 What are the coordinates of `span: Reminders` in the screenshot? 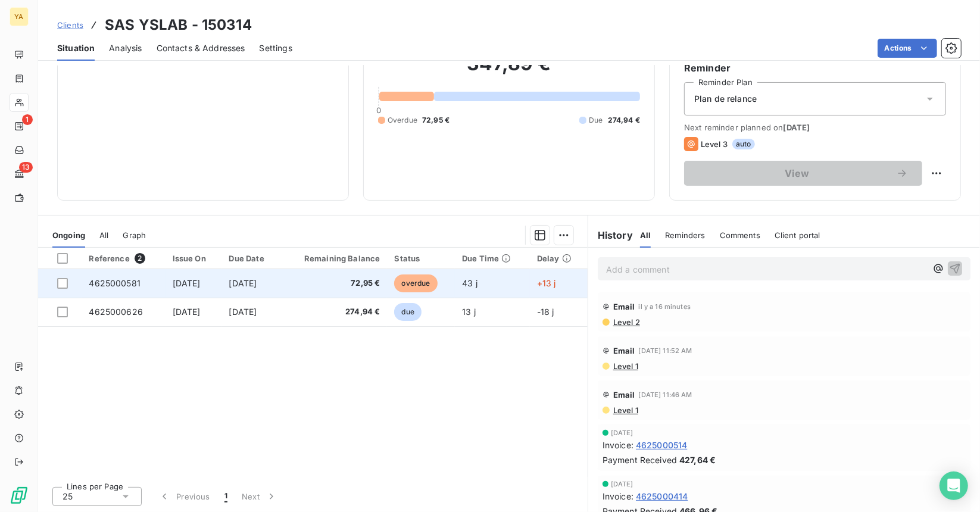 It's located at (685, 235).